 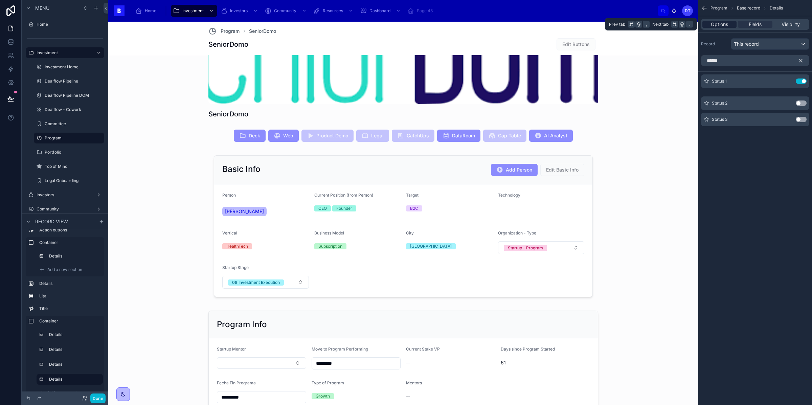 What do you see at coordinates (69, 152) in the screenshot?
I see `a: Portfolio` at bounding box center [69, 152].